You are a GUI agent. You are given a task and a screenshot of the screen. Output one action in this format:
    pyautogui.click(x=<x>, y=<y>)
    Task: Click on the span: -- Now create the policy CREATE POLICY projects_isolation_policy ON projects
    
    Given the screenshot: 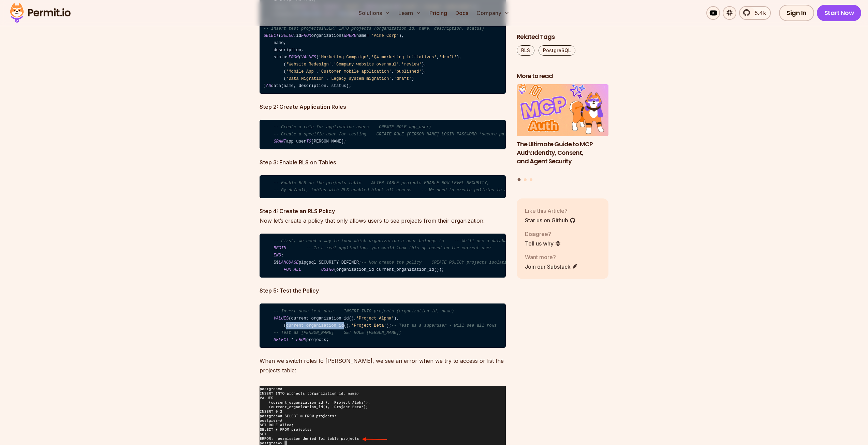 What is the action you would take?
    pyautogui.click(x=460, y=262)
    